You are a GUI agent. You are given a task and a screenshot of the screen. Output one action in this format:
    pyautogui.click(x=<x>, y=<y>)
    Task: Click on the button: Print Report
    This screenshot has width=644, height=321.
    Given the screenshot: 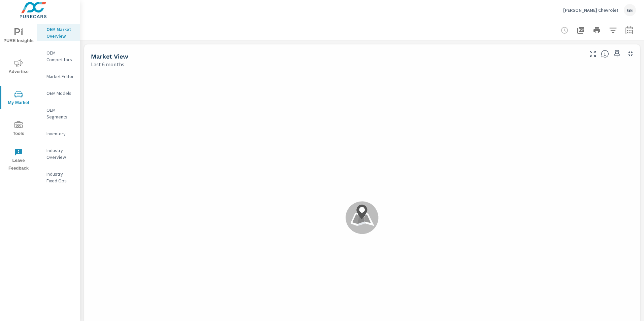 What is the action you would take?
    pyautogui.click(x=597, y=31)
    